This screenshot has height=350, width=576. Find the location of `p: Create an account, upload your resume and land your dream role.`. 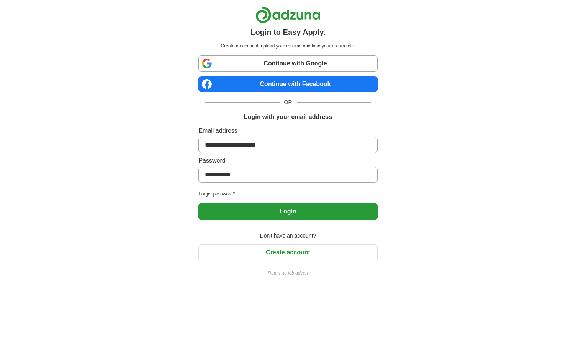

p: Create an account, upload your resume and land your dream role. is located at coordinates (287, 46).